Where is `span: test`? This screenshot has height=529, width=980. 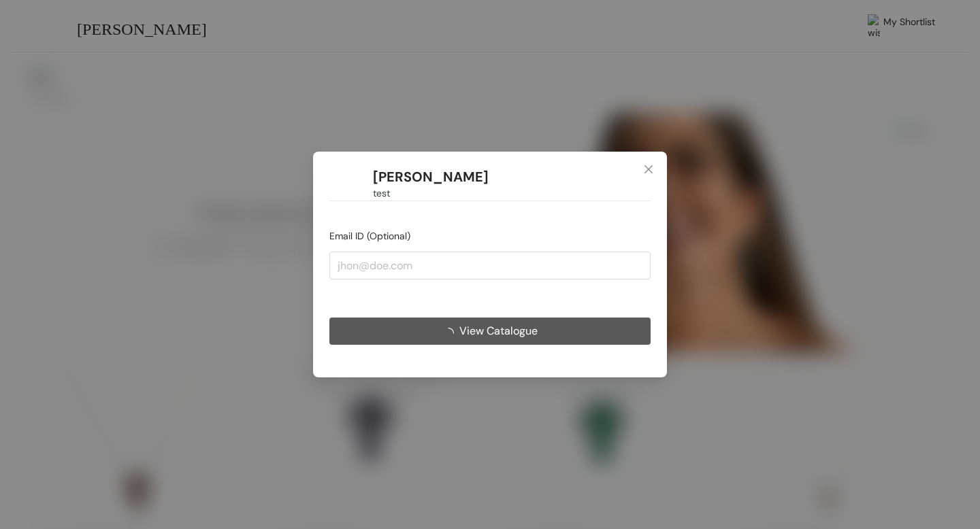
span: test is located at coordinates (381, 193).